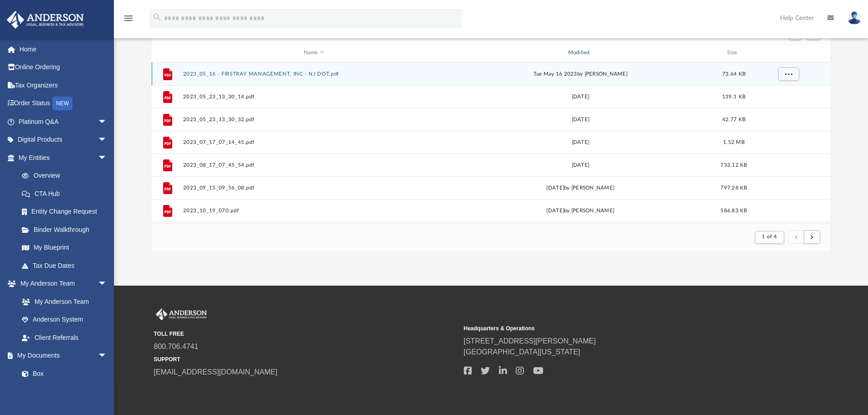 This screenshot has width=868, height=415. I want to click on span: 1.52 MB, so click(734, 142).